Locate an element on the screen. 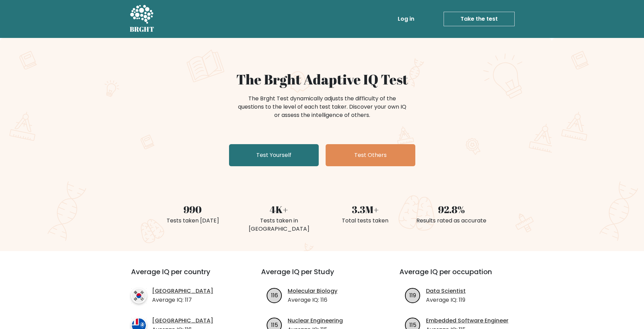  a: Embedded Software Engineer is located at coordinates (467, 321).